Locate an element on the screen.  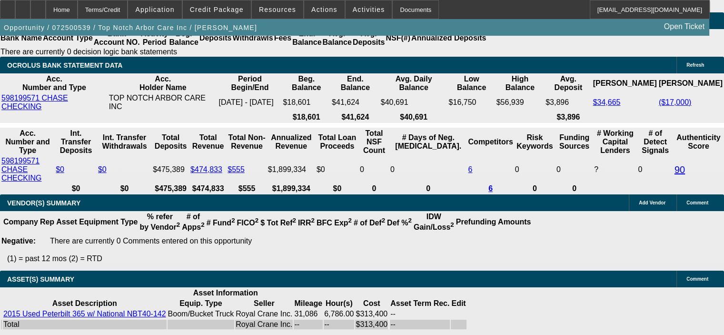
th: Risk Keywords is located at coordinates (535, 142).